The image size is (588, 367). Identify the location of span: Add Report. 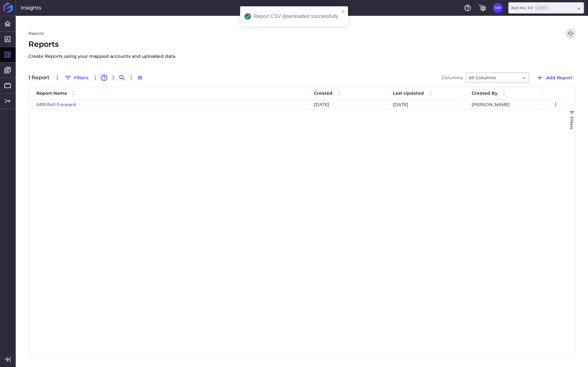
(559, 78).